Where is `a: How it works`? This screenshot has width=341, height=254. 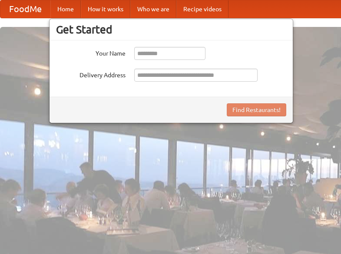 a: How it works is located at coordinates (106, 9).